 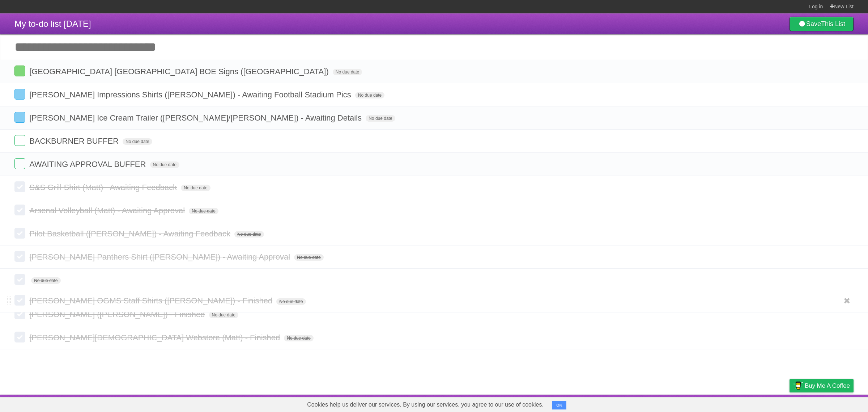 I want to click on a: Terms, so click(x=764, y=403).